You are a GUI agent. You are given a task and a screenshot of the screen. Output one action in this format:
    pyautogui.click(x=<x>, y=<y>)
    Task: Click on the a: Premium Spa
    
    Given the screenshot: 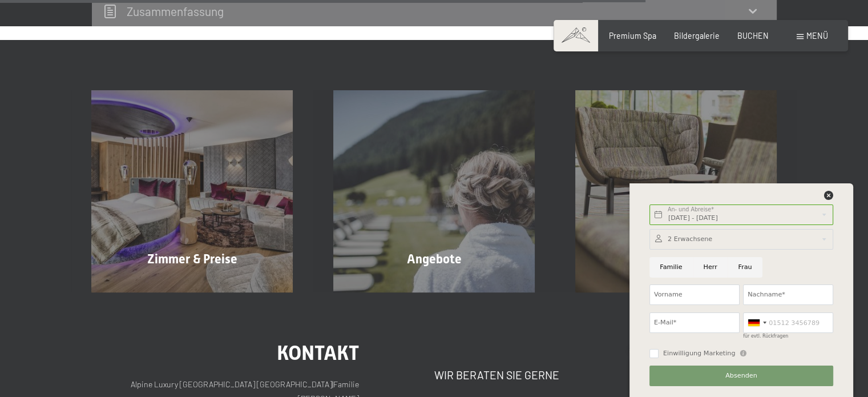 What is the action you would take?
    pyautogui.click(x=632, y=35)
    